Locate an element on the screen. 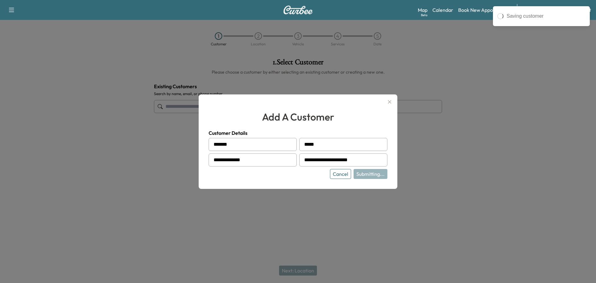 Image resolution: width=596 pixels, height=283 pixels. h4: Customer Details is located at coordinates (298, 133).